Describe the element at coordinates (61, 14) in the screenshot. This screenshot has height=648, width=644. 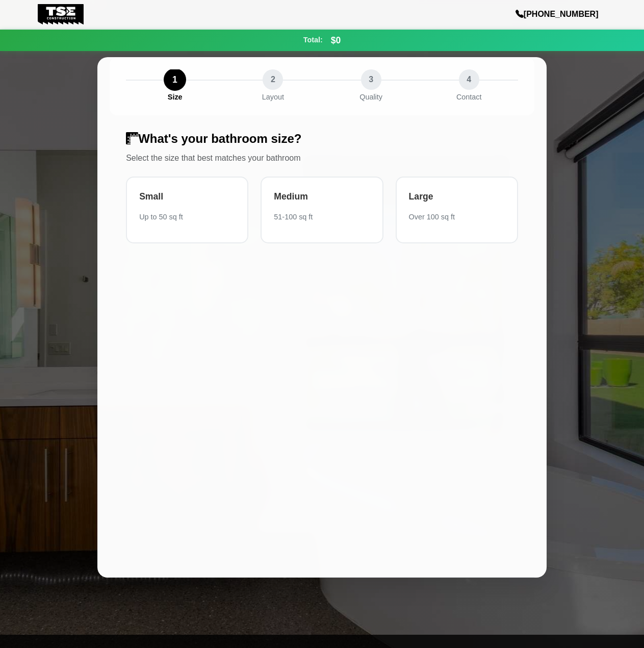
I see `img: Tse Construction` at that location.